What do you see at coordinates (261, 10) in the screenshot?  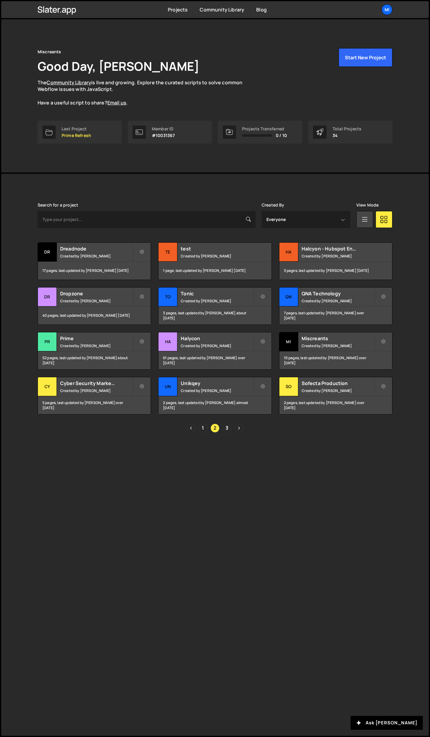 I see `a: Blog` at bounding box center [261, 10].